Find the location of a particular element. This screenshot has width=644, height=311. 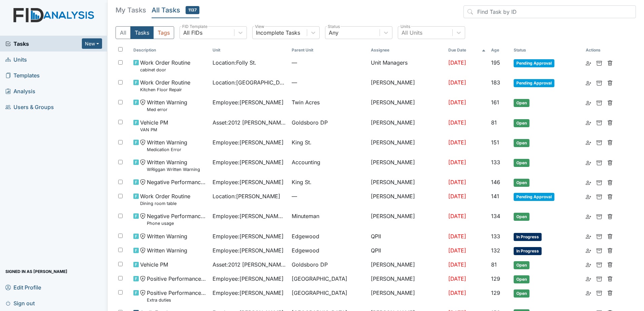

span: 195 is located at coordinates (495, 62).